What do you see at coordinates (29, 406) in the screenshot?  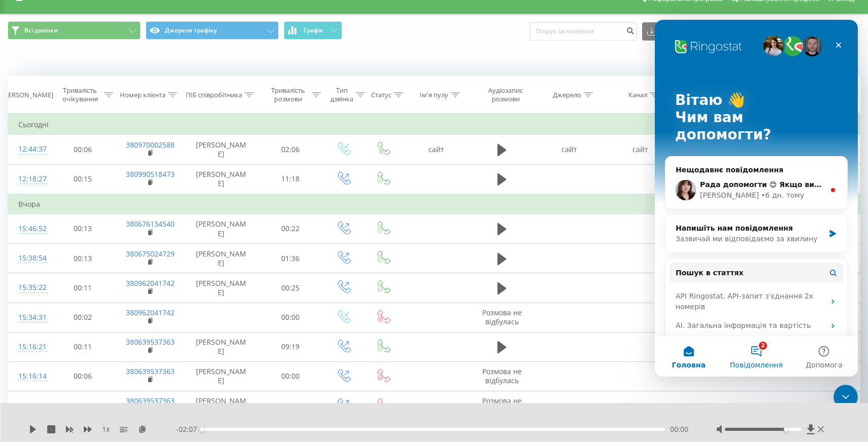 I see `div: 15:16:13` at bounding box center [29, 406].